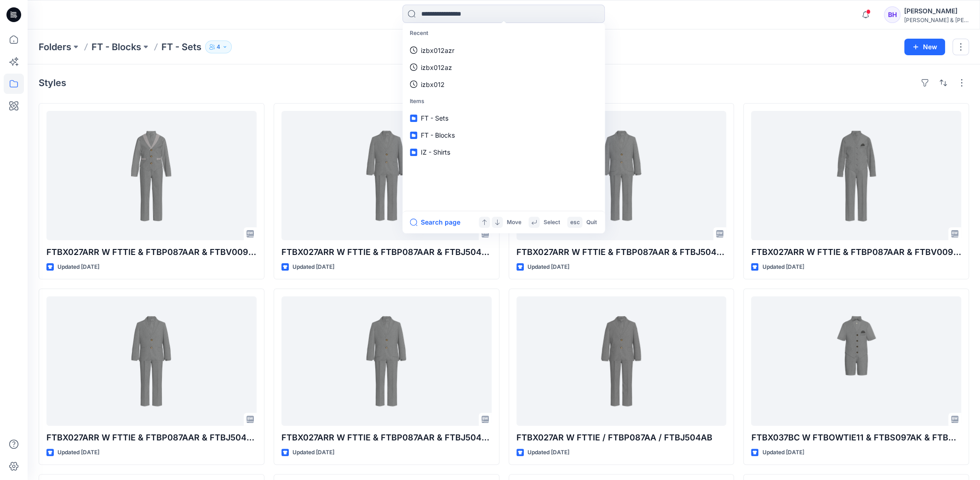 This screenshot has width=980, height=480. What do you see at coordinates (575, 223) in the screenshot?
I see `p: esc` at bounding box center [575, 223].